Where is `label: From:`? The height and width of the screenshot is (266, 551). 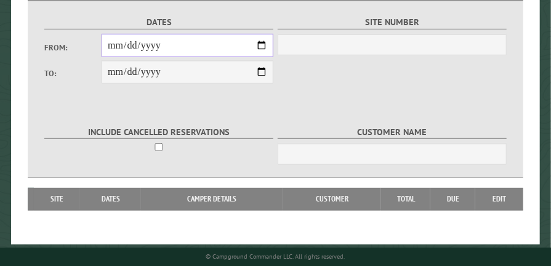 label: From: is located at coordinates (73, 47).